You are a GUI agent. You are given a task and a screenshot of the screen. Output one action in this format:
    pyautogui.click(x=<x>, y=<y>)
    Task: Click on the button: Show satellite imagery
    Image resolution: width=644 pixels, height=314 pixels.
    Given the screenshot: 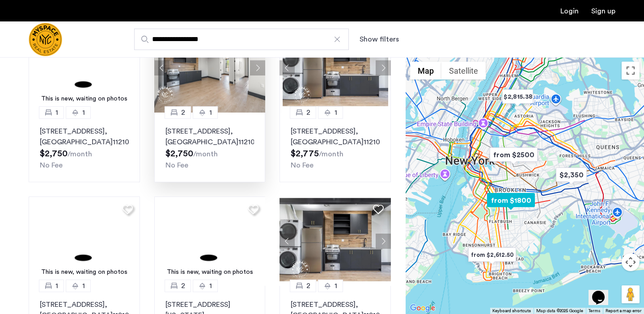 What is the action you would take?
    pyautogui.click(x=463, y=71)
    